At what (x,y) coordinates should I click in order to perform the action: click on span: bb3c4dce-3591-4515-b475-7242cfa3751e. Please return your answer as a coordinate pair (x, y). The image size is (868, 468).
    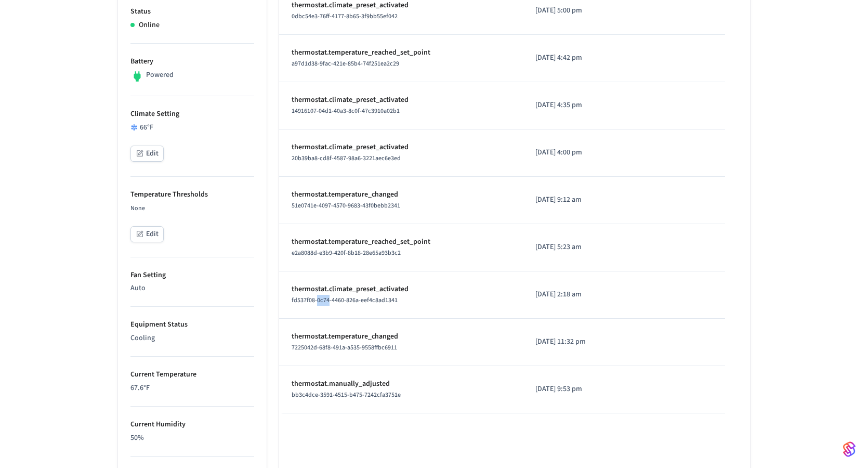
    Looking at the image, I should click on (347, 395).